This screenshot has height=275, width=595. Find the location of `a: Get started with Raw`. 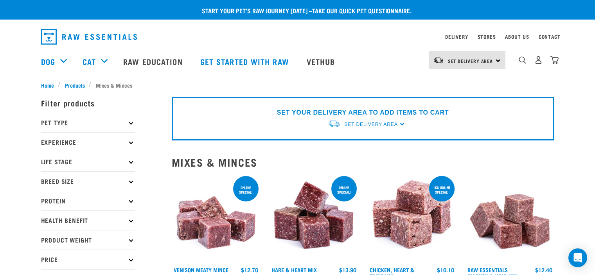

a: Get started with Raw is located at coordinates (246, 61).